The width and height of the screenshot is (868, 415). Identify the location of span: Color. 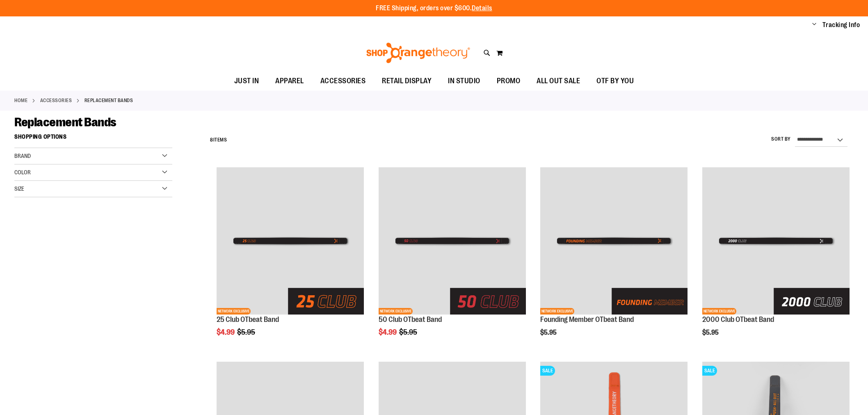
(23, 172).